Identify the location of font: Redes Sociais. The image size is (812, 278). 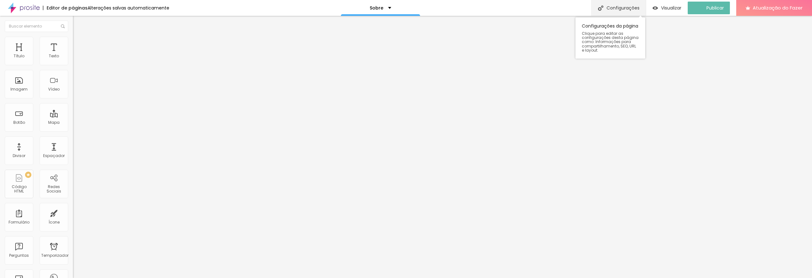
(54, 189).